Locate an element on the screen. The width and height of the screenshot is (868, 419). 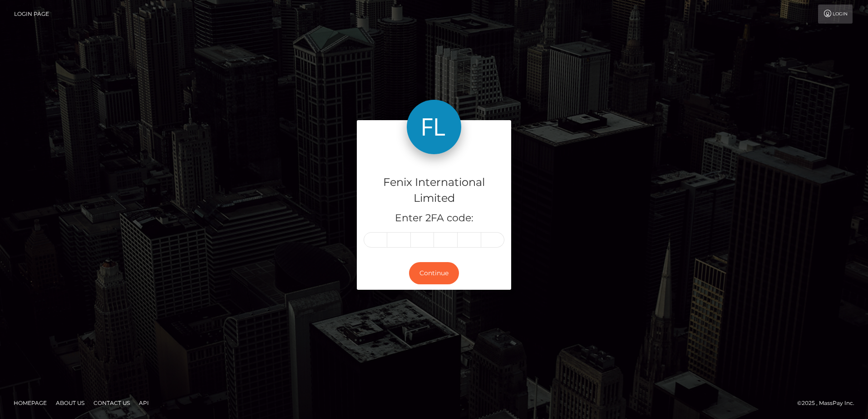
div: © 2025 , MassPay Inc. is located at coordinates (829, 403).